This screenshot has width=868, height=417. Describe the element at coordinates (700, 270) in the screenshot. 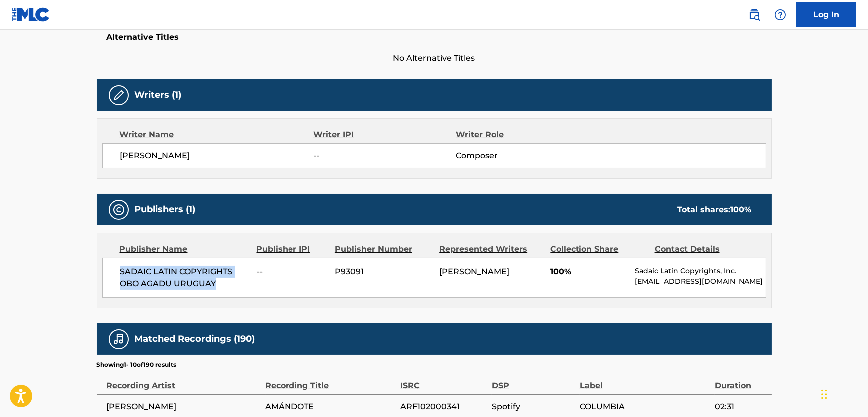

I see `p: Sadaic Latin Copyrights, Inc.` at that location.